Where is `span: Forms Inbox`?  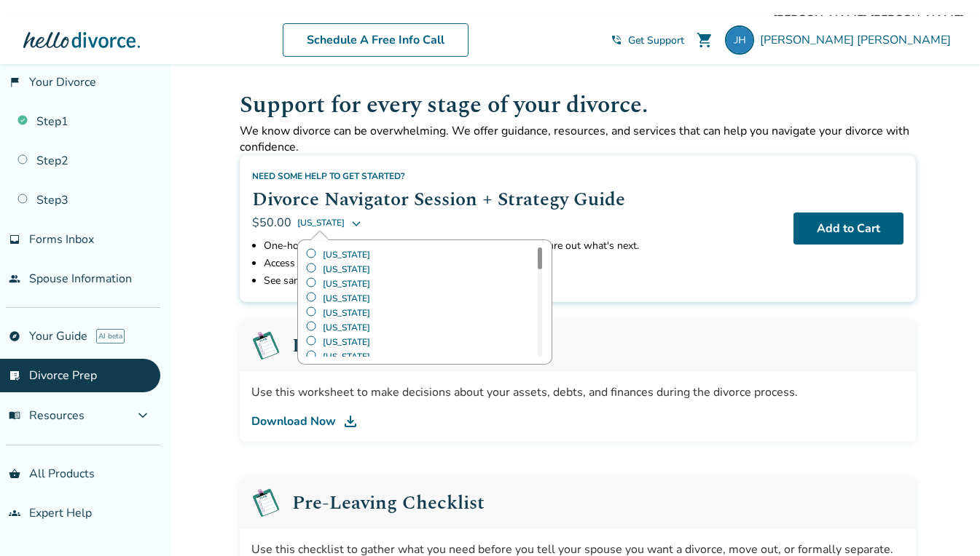 span: Forms Inbox is located at coordinates (61, 239).